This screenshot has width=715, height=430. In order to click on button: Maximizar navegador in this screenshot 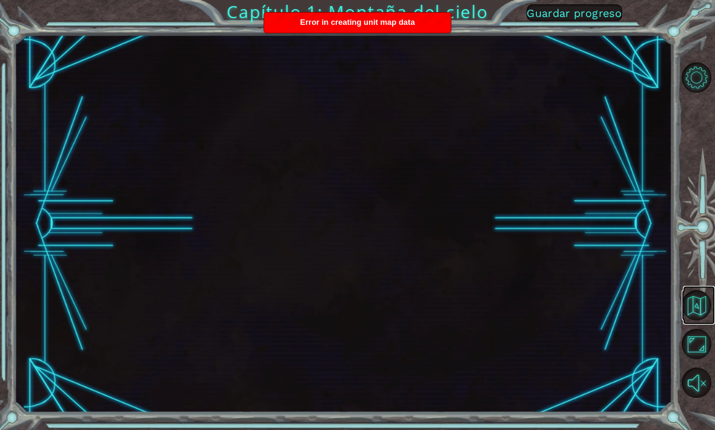, I will do `click(697, 344)`.